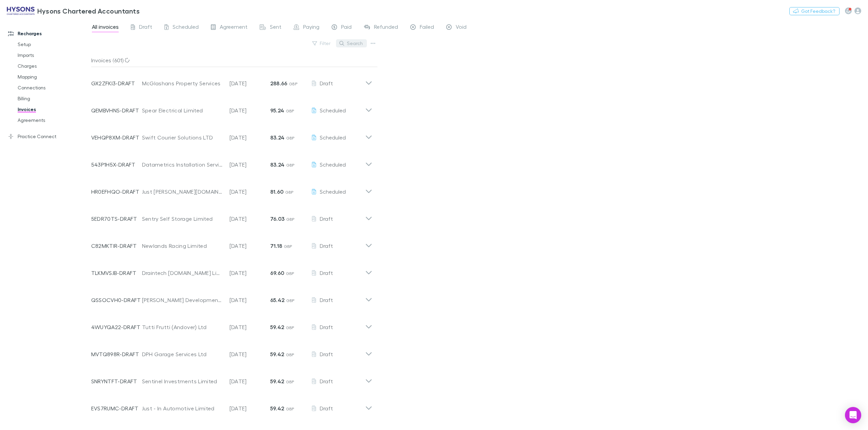 This screenshot has height=430, width=868. Describe the element at coordinates (183, 246) in the screenshot. I see `div: Newlands Racing Limited` at that location.